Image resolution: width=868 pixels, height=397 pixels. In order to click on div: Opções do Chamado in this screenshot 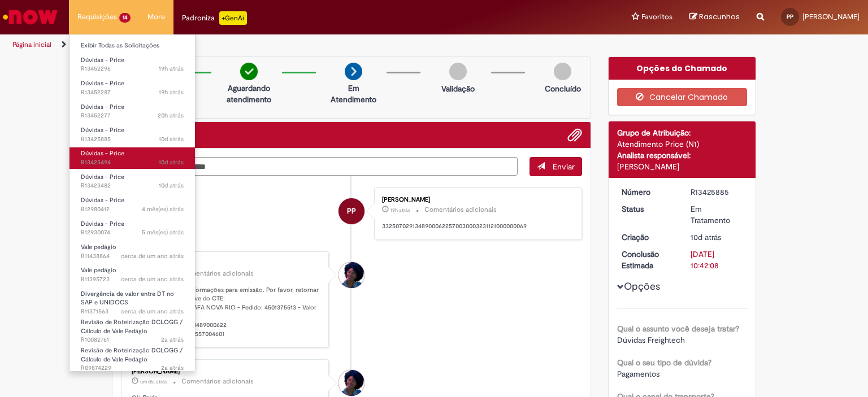, I will do `click(682, 68)`.